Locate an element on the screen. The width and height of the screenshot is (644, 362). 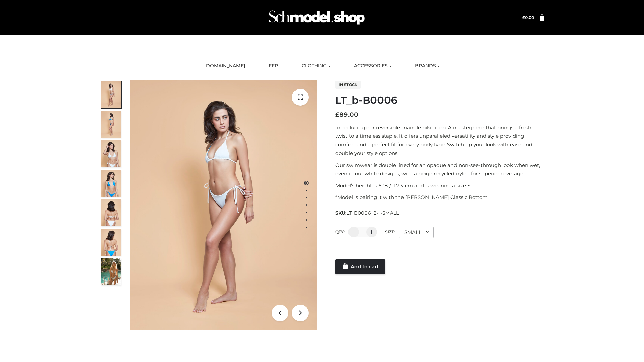
img: Arieltop_CloudNine_AzureSky2.jpg is located at coordinates (111, 271).